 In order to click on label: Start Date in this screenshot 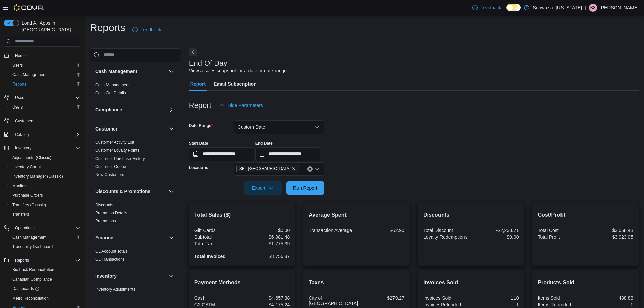, I will do `click(198, 144)`.